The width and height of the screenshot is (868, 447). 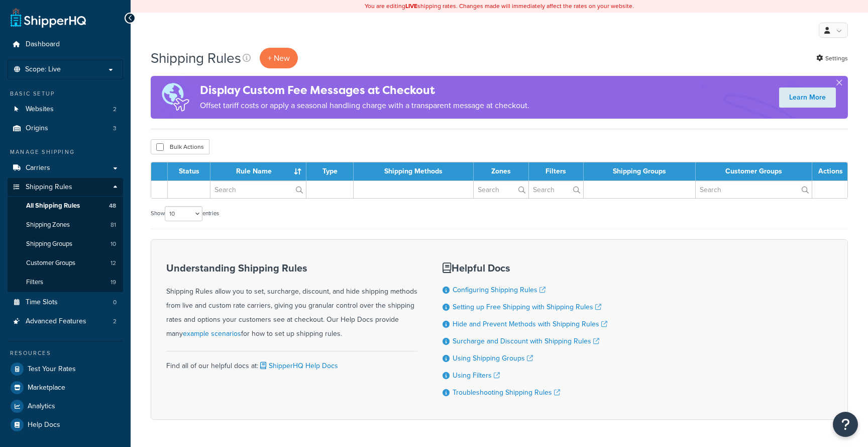 What do you see at coordinates (183, 214) in the screenshot?
I see `select: Showentries` at bounding box center [183, 214].